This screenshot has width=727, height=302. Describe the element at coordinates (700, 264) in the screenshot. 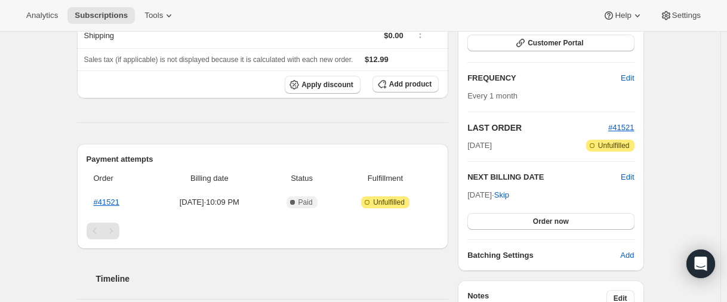

I see `div: Open Intercom Messenger` at that location.